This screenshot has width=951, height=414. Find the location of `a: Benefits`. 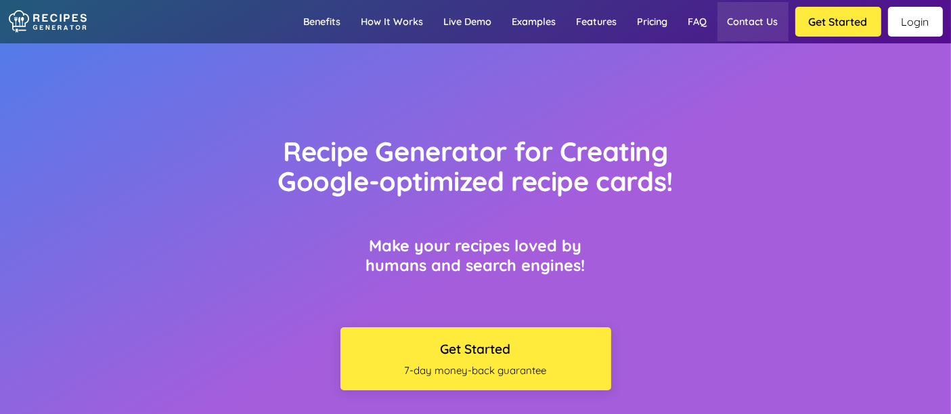

a: Benefits is located at coordinates (322, 22).